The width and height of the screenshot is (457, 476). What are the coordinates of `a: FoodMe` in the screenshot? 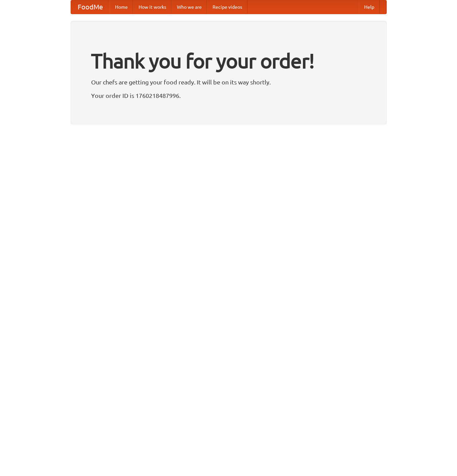 It's located at (90, 7).